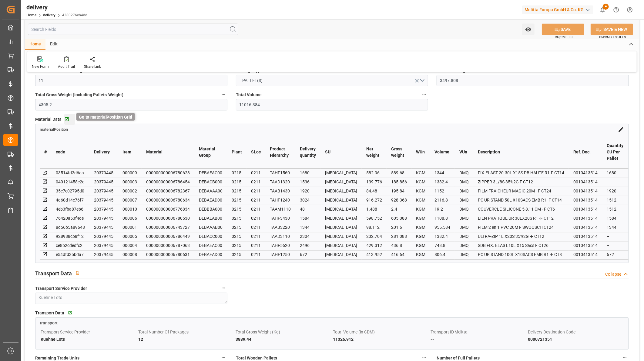 This screenshot has height=361, width=644. What do you see at coordinates (130, 255) in the screenshot?
I see `div: 000008` at bounding box center [130, 255].